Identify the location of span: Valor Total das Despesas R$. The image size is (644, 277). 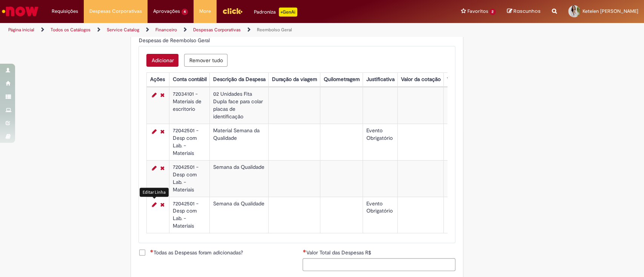
(339, 253).